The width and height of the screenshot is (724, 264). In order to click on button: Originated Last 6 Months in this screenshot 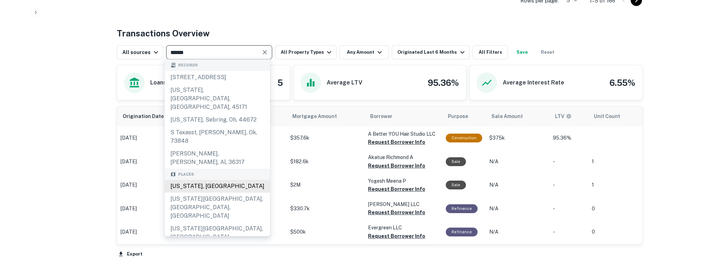, I will do `click(430, 52)`.